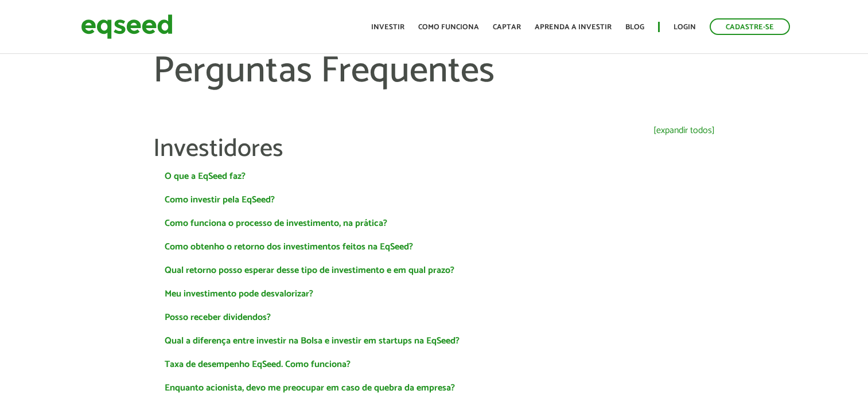 The height and width of the screenshot is (406, 868). What do you see at coordinates (309, 271) in the screenshot?
I see `a: Qual retorno posso esperar desse tipo de investimento e em qual prazo?` at bounding box center [309, 271].